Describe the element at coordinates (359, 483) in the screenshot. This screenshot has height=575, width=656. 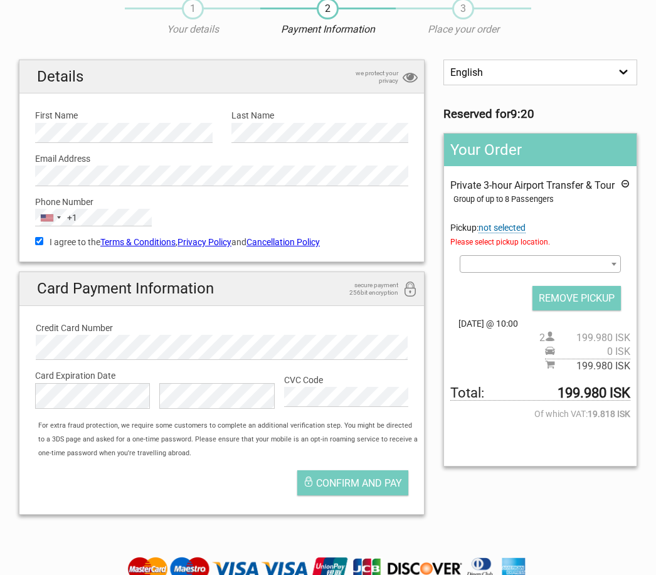
I see `span: Confirm and pay` at that location.